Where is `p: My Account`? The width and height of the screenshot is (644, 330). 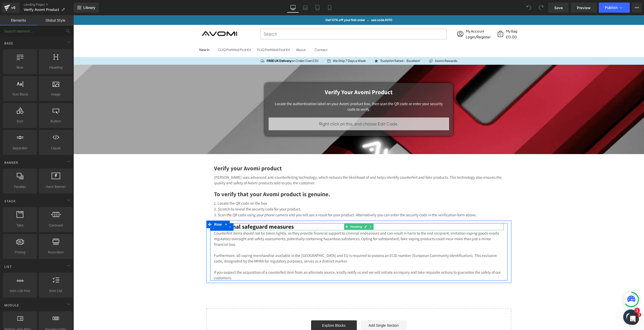 p: My Account is located at coordinates (405, 16).